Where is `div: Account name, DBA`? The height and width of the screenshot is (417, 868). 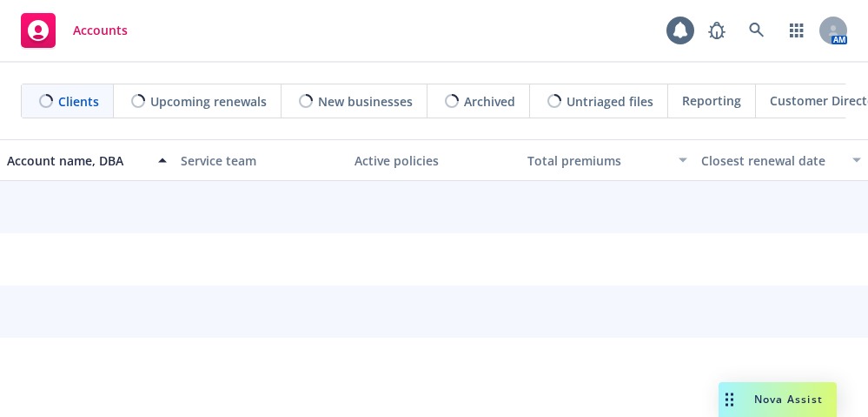 div: Account name, DBA is located at coordinates (78, 160).